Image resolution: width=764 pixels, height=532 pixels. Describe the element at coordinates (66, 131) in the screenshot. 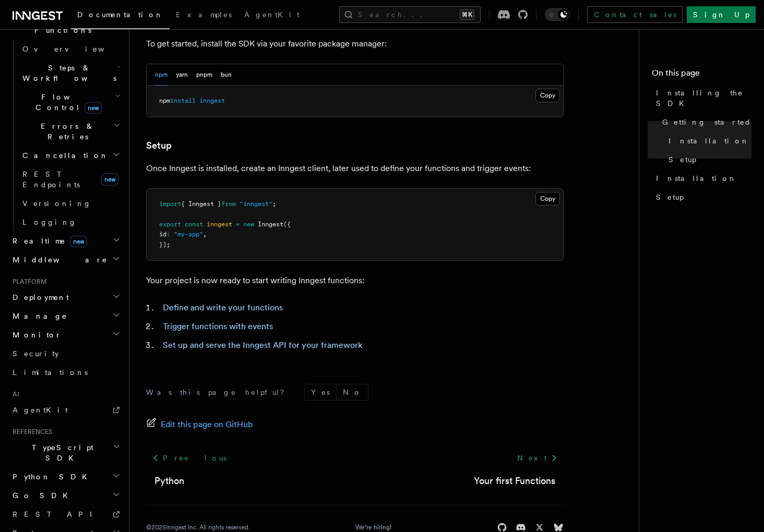

I see `span: Errors & Retries` at that location.